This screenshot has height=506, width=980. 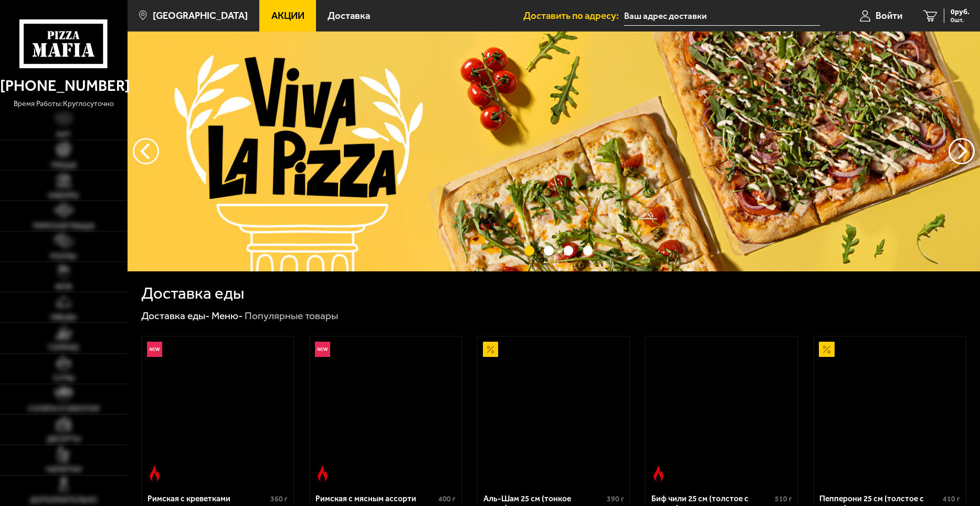 What do you see at coordinates (279, 499) in the screenshot?
I see `span: 360 г` at bounding box center [279, 499].